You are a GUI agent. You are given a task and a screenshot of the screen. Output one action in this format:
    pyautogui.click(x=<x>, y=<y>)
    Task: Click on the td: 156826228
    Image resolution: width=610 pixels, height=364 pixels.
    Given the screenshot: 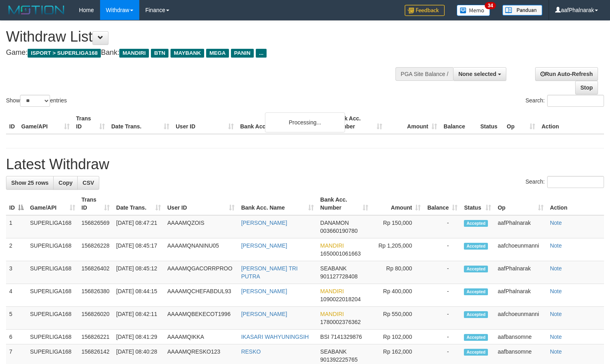 What is the action you would take?
    pyautogui.click(x=96, y=250)
    